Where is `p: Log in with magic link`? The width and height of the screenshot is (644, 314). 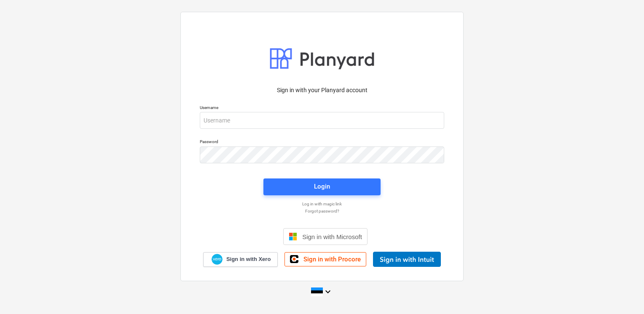
p: Log in with magic link is located at coordinates (322, 204).